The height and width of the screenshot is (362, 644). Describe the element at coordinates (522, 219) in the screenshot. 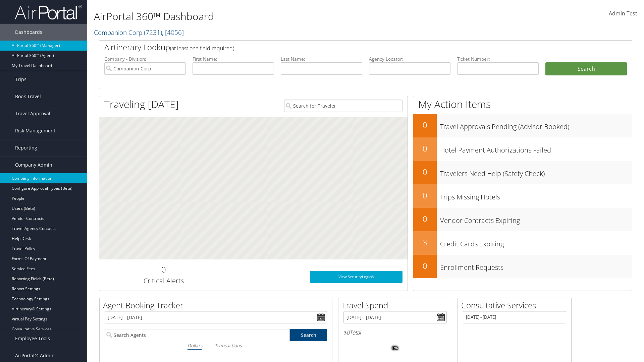

I see `a: 0Vendor Contracts Expiring` at that location.